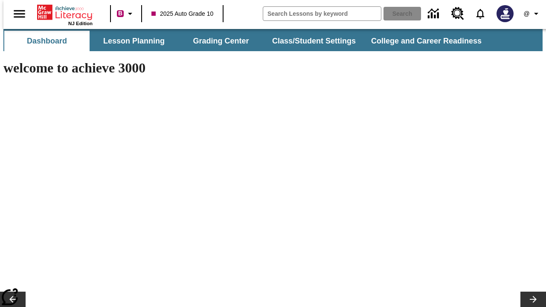 This screenshot has height=307, width=546. Describe the element at coordinates (19, 14) in the screenshot. I see `button: Open side menu` at that location.